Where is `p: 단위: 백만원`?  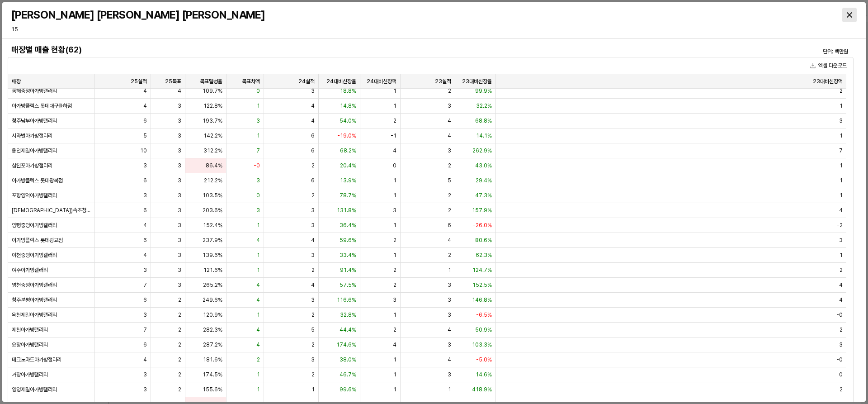
p: 단위: 백만원 is located at coordinates (783, 52).